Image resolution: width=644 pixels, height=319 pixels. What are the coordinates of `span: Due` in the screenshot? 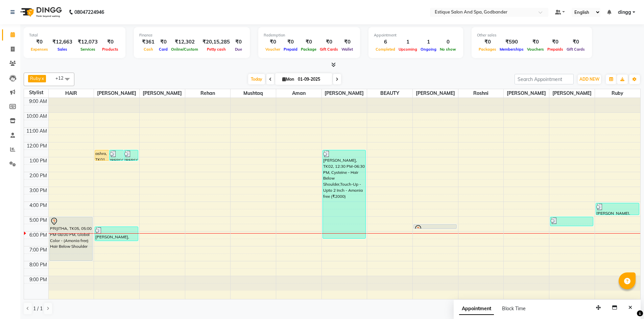 It's located at (238, 50).